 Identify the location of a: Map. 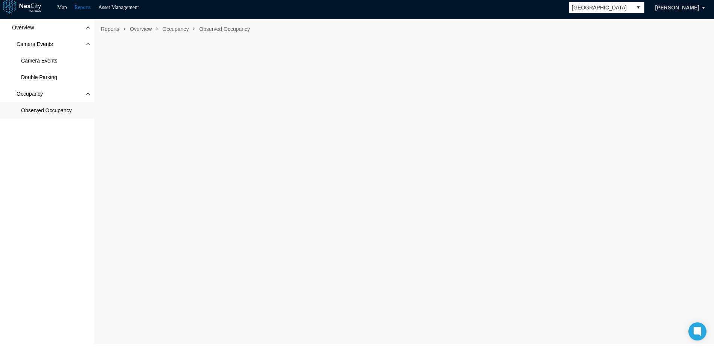
(62, 7).